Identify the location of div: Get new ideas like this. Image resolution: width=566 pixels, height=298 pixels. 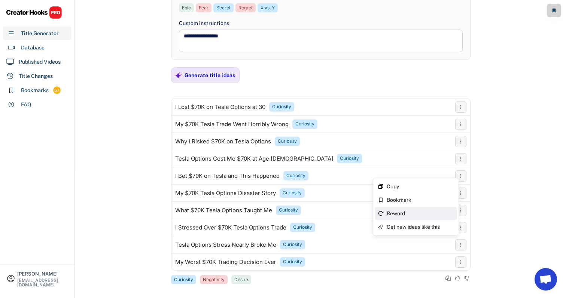
(420, 227).